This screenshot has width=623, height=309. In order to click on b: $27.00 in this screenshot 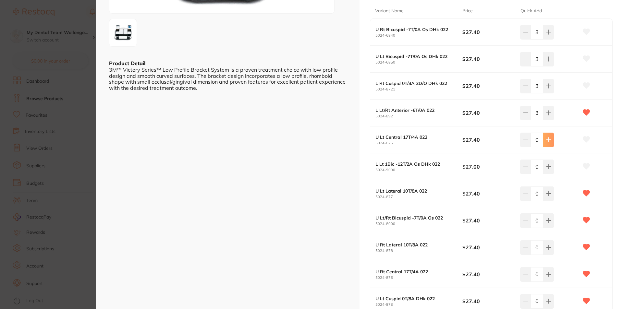, I will do `click(489, 167)`.